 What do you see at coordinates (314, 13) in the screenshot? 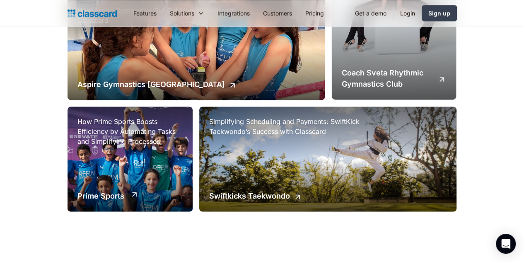
I see `a: Pricing` at bounding box center [314, 13].